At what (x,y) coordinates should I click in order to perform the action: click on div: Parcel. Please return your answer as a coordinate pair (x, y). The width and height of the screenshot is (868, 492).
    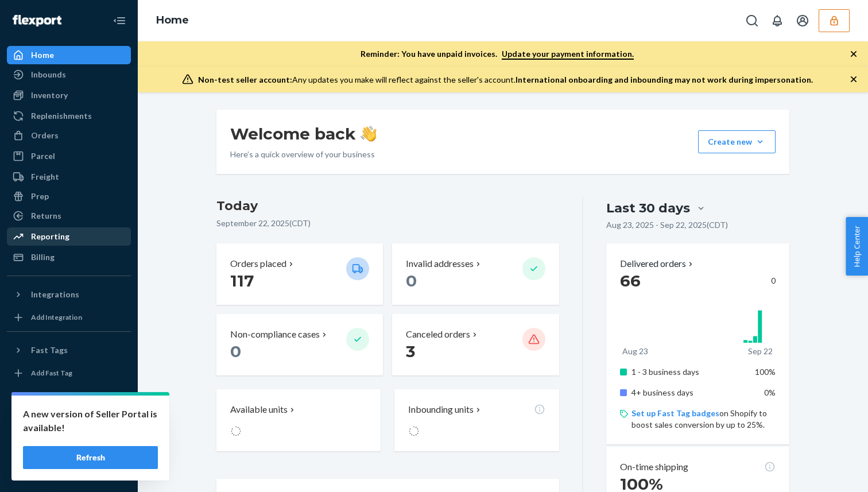
    Looking at the image, I should click on (43, 157).